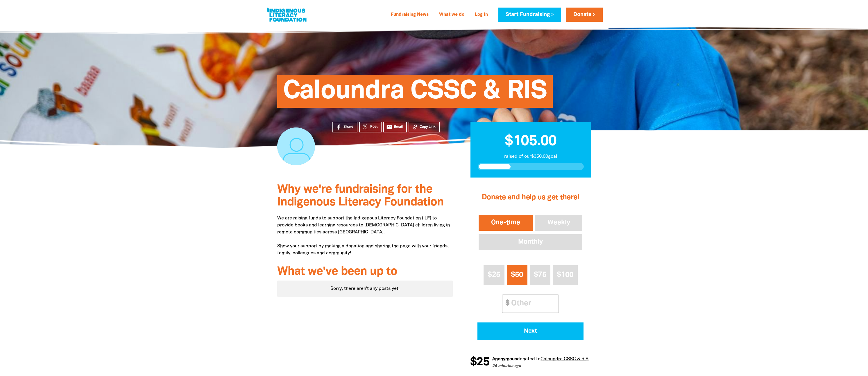 This screenshot has height=376, width=868. What do you see at coordinates (370, 127) in the screenshot?
I see `a: Post` at bounding box center [370, 127].